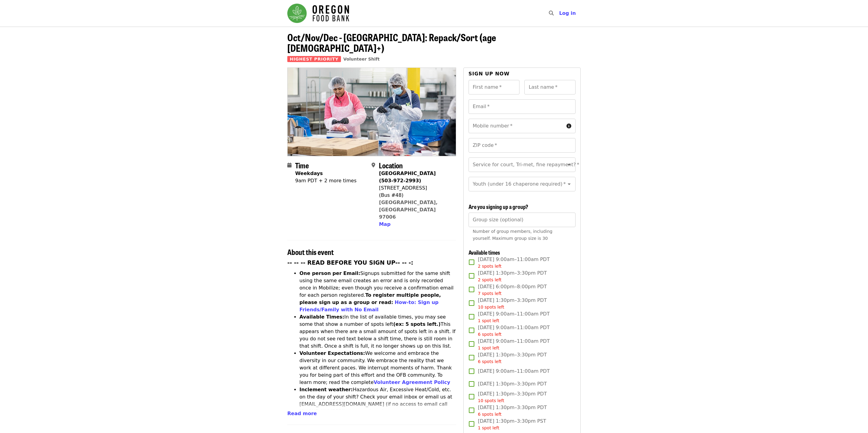 The image size is (868, 433). What do you see at coordinates (289, 165) in the screenshot?
I see `i: calendar icon` at bounding box center [289, 165].